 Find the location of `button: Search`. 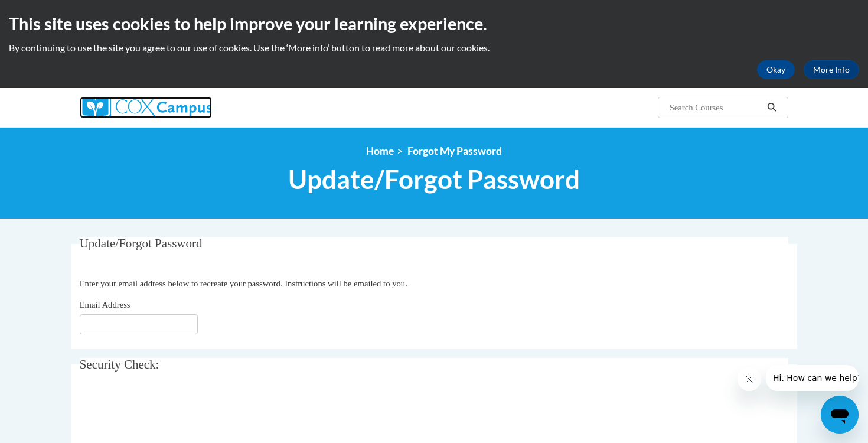

button: Search is located at coordinates (772, 108).